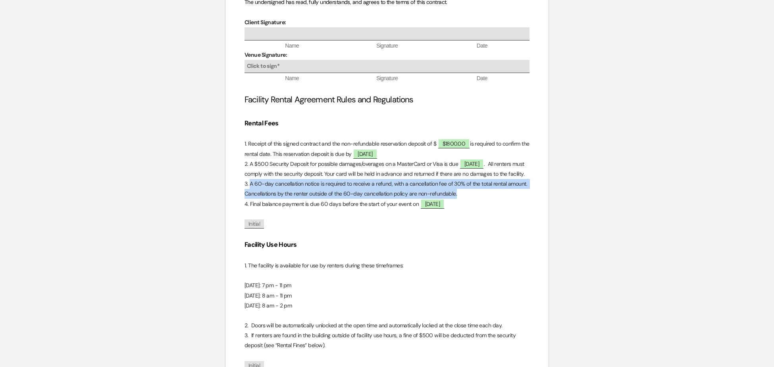 The image size is (774, 367). Describe the element at coordinates (262, 123) in the screenshot. I see `strong: Rental Fees` at that location.